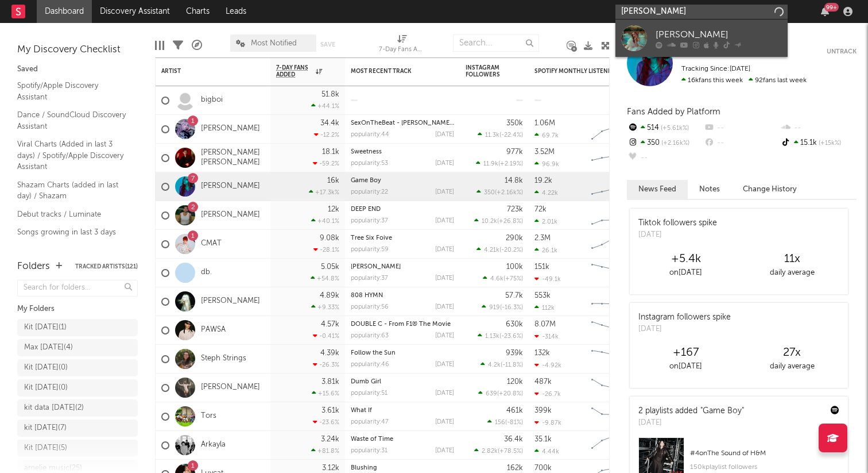  I want to click on div: popularity: 46, so click(369, 364).